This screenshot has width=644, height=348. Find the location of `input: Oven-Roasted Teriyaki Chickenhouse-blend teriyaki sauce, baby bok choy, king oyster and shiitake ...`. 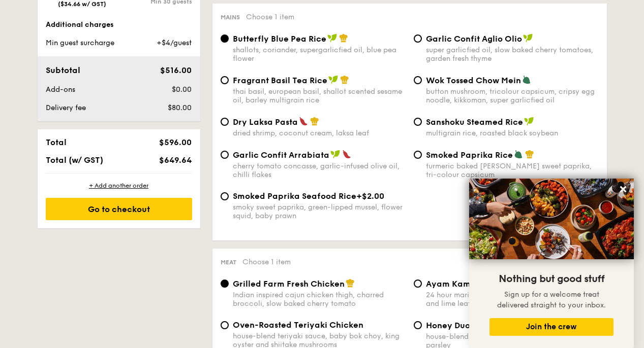

input: Oven-Roasted Teriyaki Chickenhouse-blend teriyaki sauce, baby bok choy, king oyster and shiitake ... is located at coordinates (225, 325).